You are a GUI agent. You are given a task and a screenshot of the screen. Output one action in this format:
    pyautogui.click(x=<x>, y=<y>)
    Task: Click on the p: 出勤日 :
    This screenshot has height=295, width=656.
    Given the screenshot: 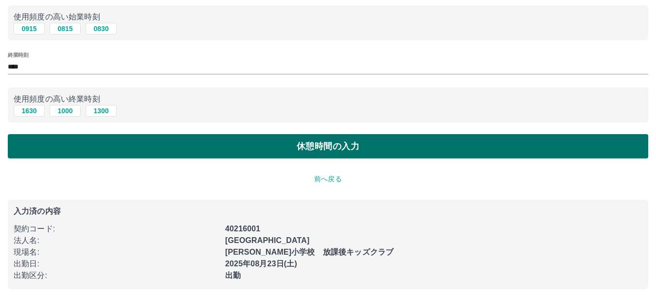 What is the action you would take?
    pyautogui.click(x=116, y=264)
    